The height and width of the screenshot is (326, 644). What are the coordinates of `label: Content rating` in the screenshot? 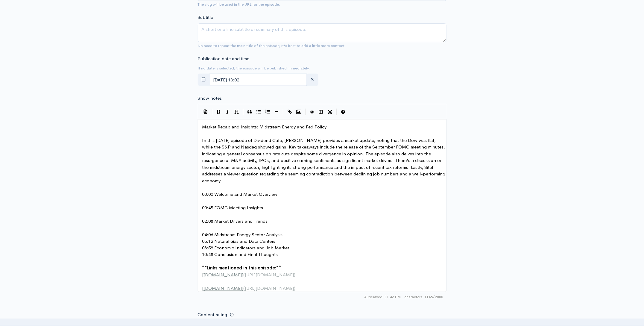 It's located at (213, 315).